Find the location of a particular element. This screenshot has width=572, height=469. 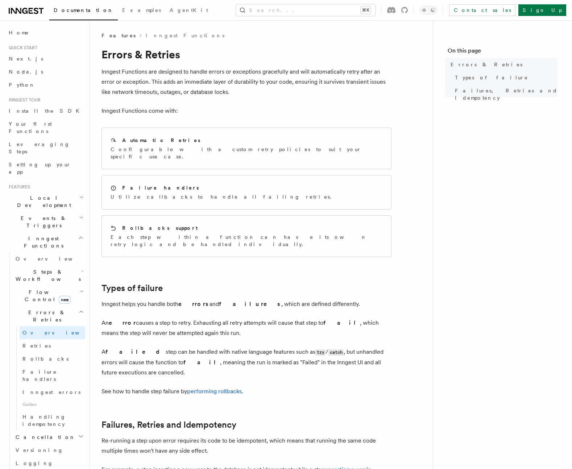

strong: error is located at coordinates (122, 323).